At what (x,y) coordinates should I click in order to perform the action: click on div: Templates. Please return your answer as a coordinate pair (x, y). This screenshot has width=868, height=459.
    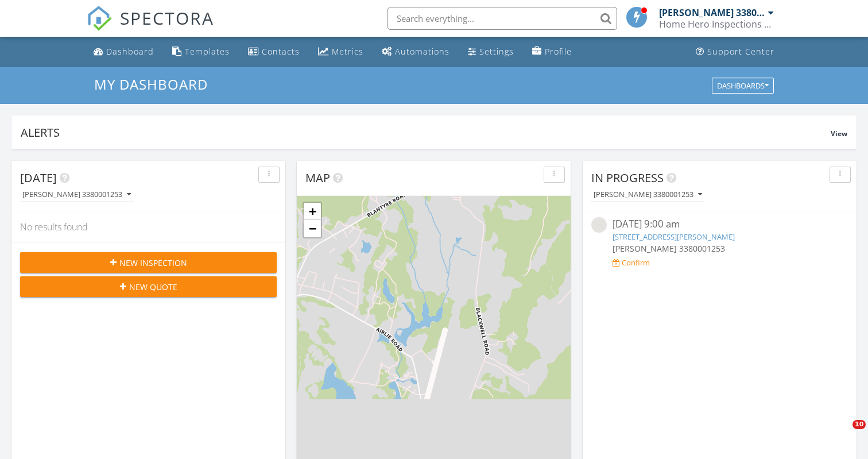
    Looking at the image, I should click on (207, 51).